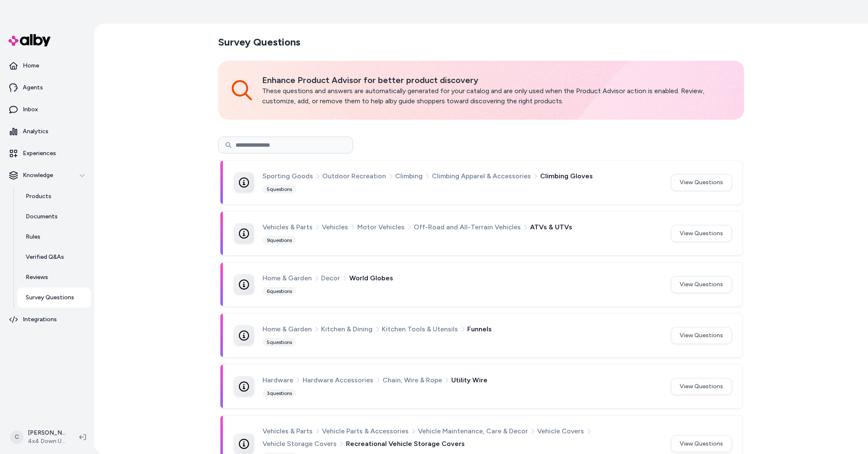 This screenshot has width=868, height=454. I want to click on span: Kitchen & Dining, so click(347, 329).